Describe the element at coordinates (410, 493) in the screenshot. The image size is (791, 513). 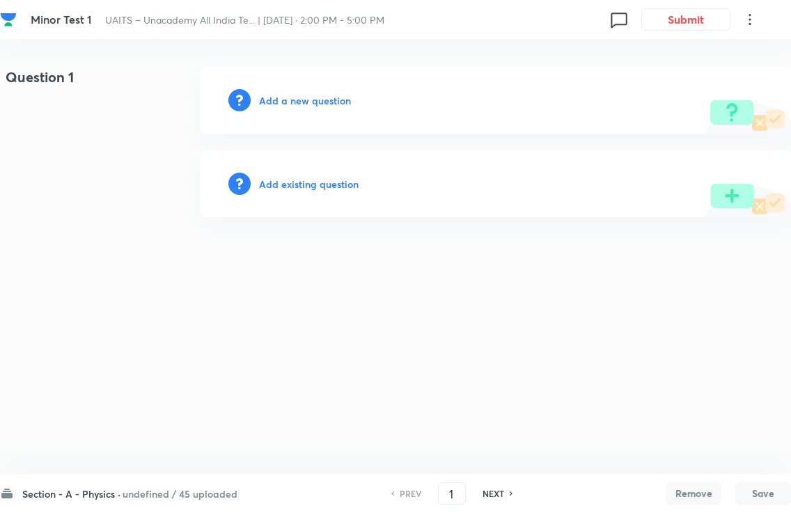
I see `h6: PREV` at that location.